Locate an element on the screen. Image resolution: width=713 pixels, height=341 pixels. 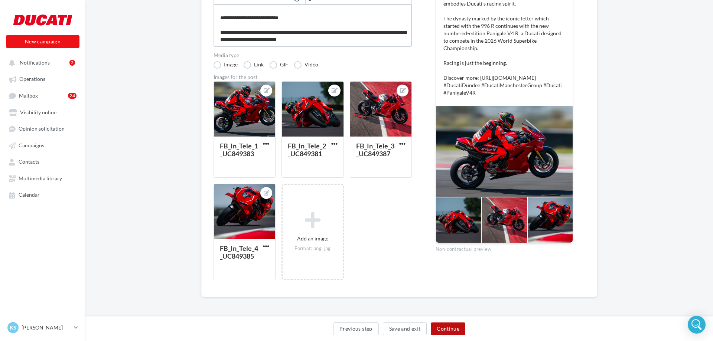
span: Campaigns is located at coordinates (31, 145).